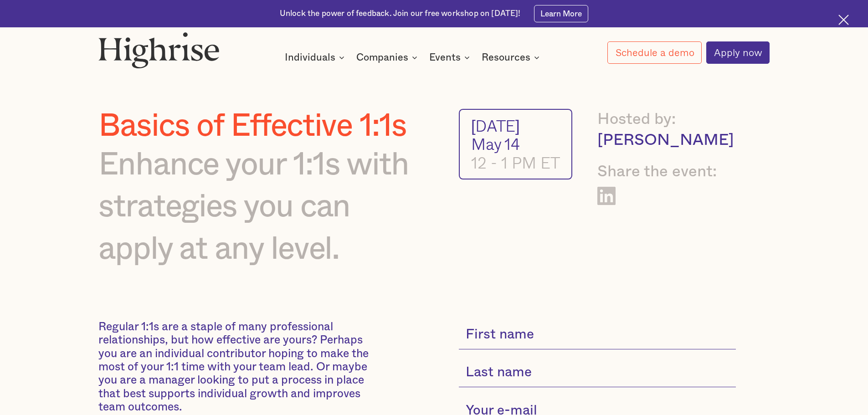 This screenshot has height=415, width=868. Describe the element at coordinates (843, 19) in the screenshot. I see `img: Cross icon` at that location.